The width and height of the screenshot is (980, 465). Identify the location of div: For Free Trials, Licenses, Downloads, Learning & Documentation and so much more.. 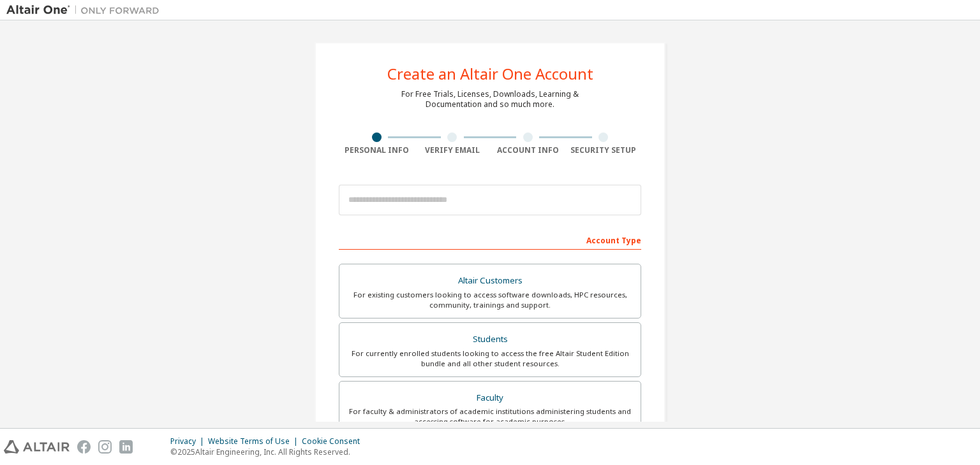
(490, 100).